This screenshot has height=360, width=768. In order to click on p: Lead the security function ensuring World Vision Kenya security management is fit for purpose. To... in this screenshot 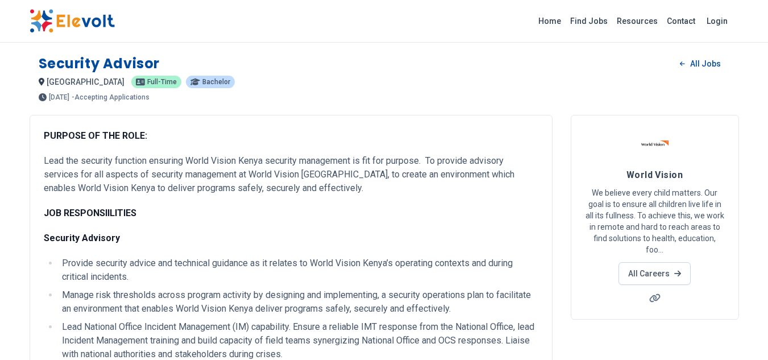, I will do `click(291, 174)`.